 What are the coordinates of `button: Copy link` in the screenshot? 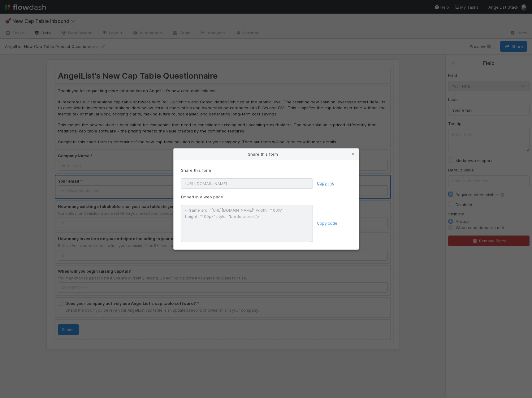 It's located at (325, 184).